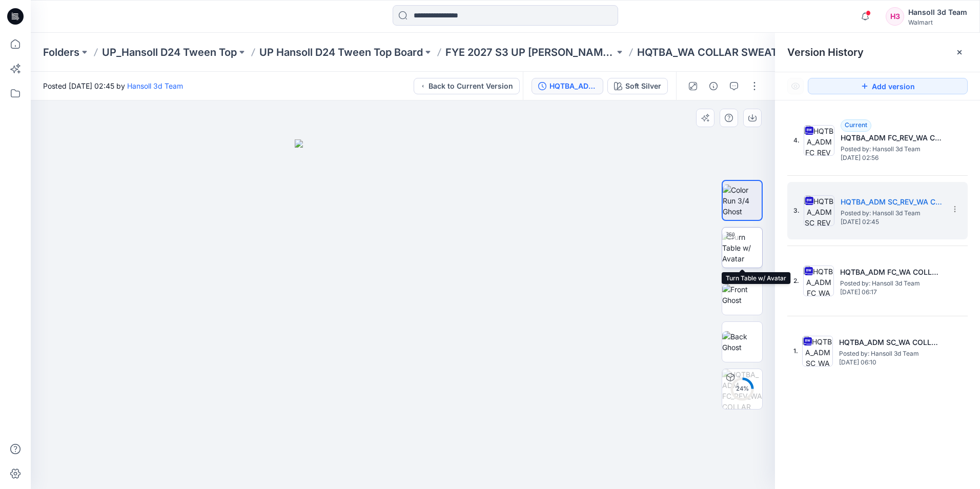 Image resolution: width=980 pixels, height=489 pixels. I want to click on button: HQTBA_ADM SC_REV_WA COLLAR SWEATSHIRT, so click(568, 86).